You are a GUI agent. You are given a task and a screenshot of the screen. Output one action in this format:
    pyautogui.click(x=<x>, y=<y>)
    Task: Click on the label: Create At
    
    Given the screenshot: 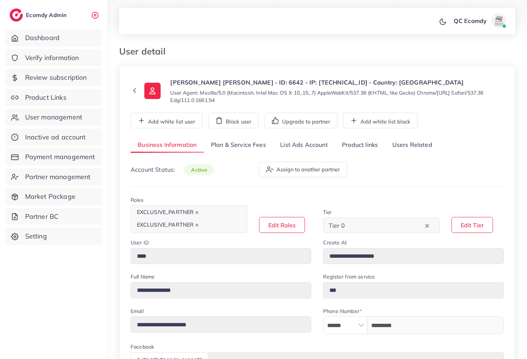 What is the action you would take?
    pyautogui.click(x=335, y=242)
    